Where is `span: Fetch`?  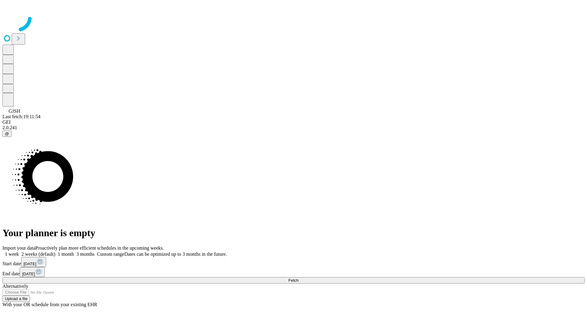 span: Fetch is located at coordinates (293, 280).